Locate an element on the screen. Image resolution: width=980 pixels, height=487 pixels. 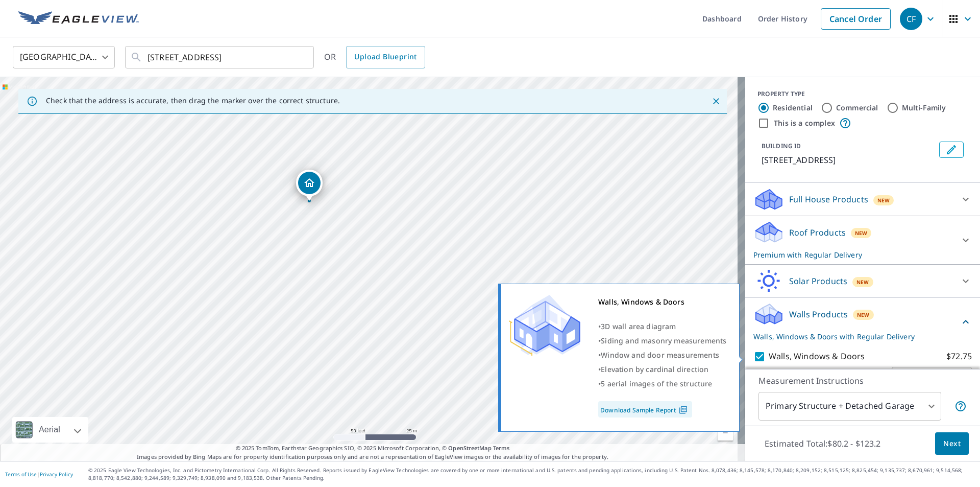
div: PROPERTY TYPE is located at coordinates (863, 94).